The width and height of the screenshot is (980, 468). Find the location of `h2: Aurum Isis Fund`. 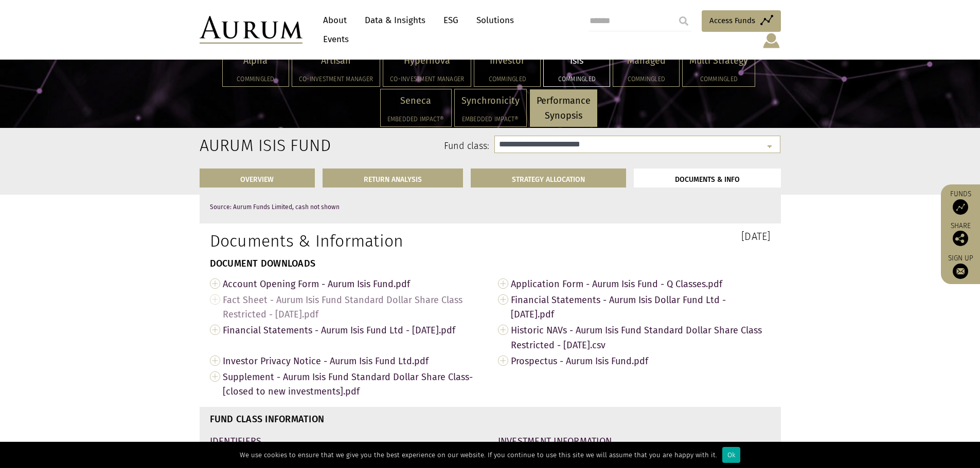

h2: Aurum Isis Fund is located at coordinates (241, 145).